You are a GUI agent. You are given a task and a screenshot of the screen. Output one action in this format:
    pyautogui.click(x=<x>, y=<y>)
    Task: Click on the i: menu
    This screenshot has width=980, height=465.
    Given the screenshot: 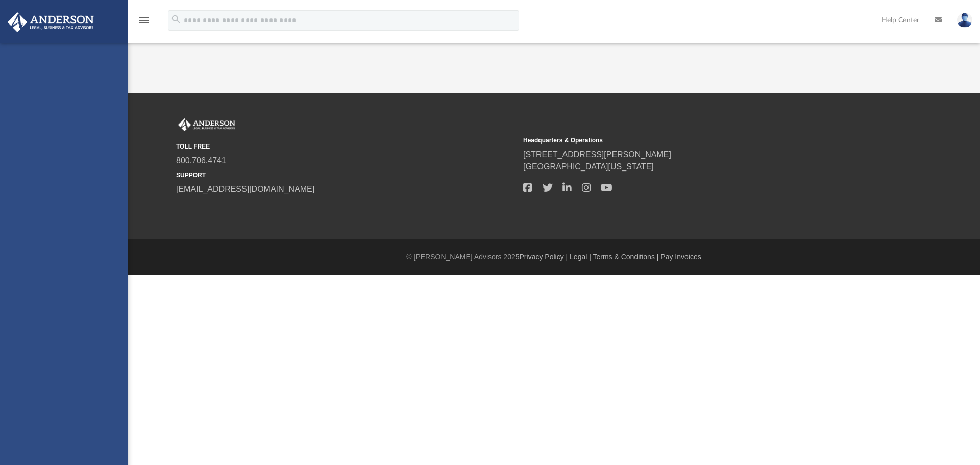 What is the action you would take?
    pyautogui.click(x=144, y=20)
    